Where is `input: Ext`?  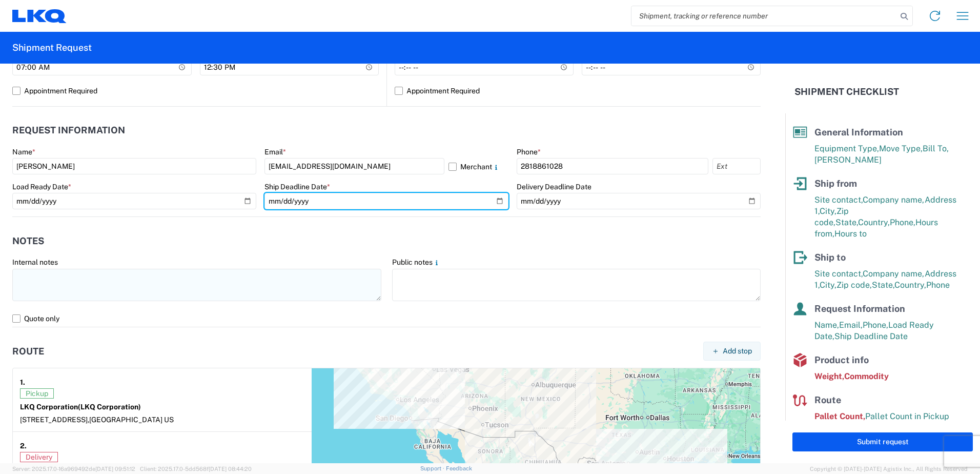 input: Ext is located at coordinates (737, 166).